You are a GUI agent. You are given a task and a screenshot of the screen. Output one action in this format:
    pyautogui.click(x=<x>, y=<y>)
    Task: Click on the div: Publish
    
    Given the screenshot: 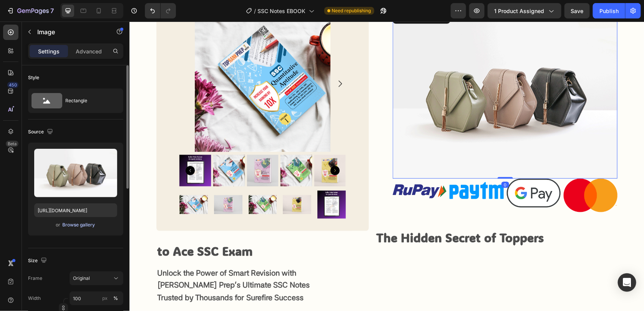 What is the action you would take?
    pyautogui.click(x=609, y=11)
    